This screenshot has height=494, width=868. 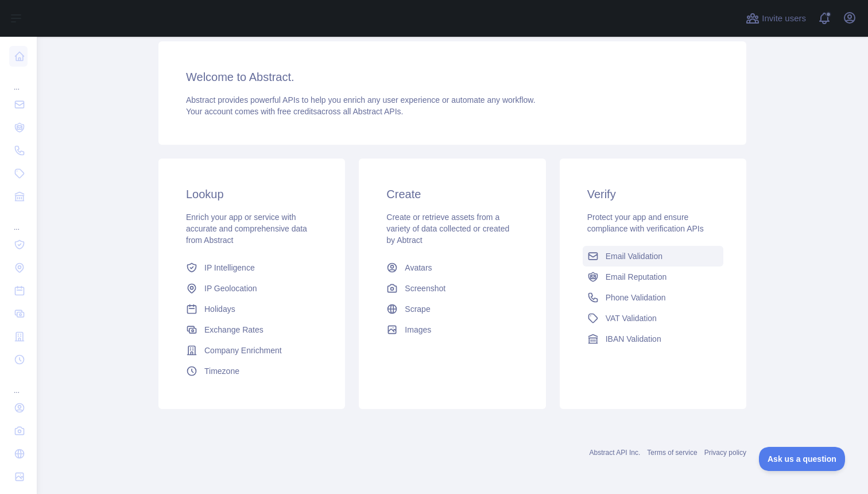 What do you see at coordinates (775, 18) in the screenshot?
I see `button: Invite users` at bounding box center [775, 18].